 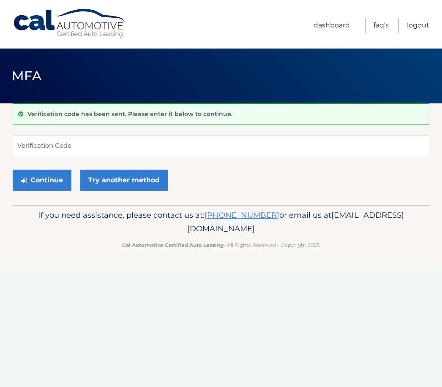 What do you see at coordinates (130, 114) in the screenshot?
I see `p: Verification code has been sent. Please enter it below to continue.` at bounding box center [130, 114].